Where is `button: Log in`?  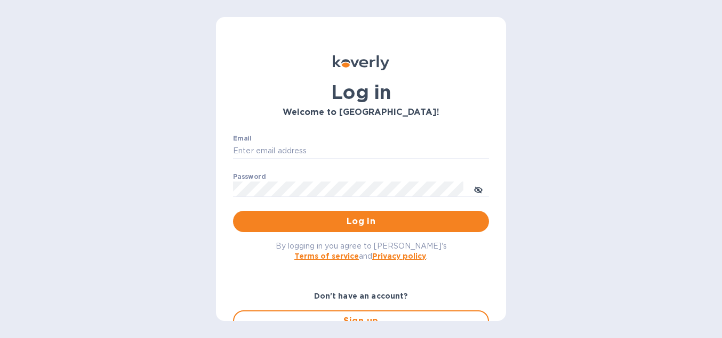
button: Log in is located at coordinates (361, 222).